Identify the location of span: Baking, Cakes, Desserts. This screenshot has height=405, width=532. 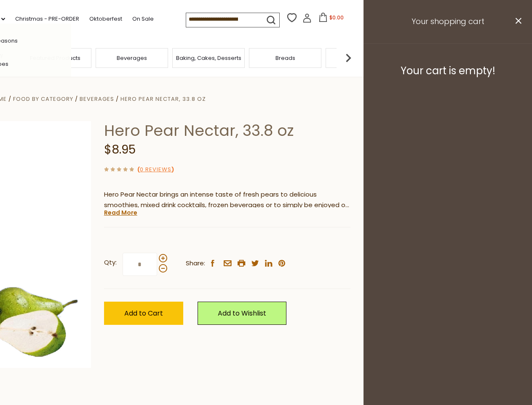
(208, 58).